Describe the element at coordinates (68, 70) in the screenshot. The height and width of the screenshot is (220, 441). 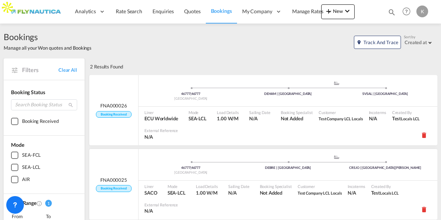
I see `a: Clear All` at that location.